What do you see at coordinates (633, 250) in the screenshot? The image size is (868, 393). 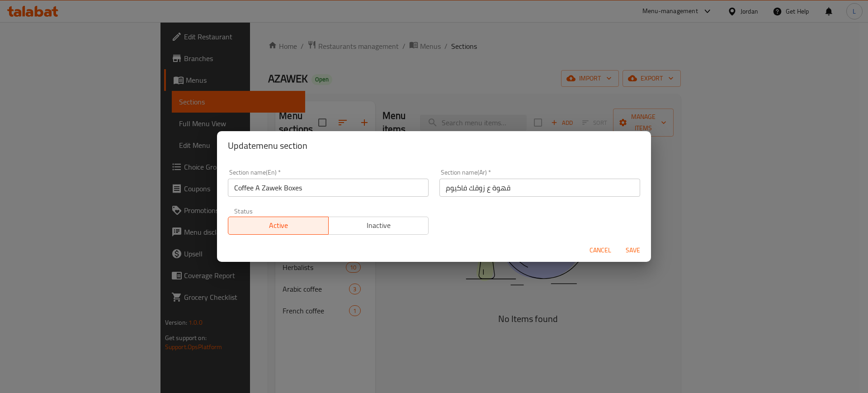 I see `button: Save` at bounding box center [633, 250].